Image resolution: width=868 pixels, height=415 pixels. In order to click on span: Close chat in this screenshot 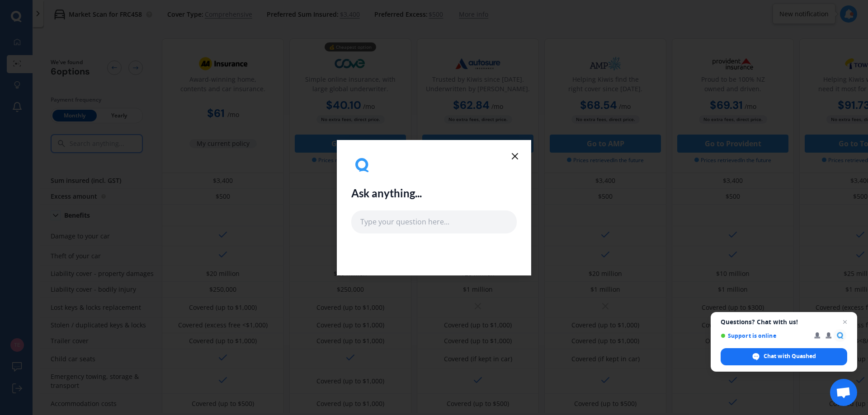, I will do `click(844, 322)`.